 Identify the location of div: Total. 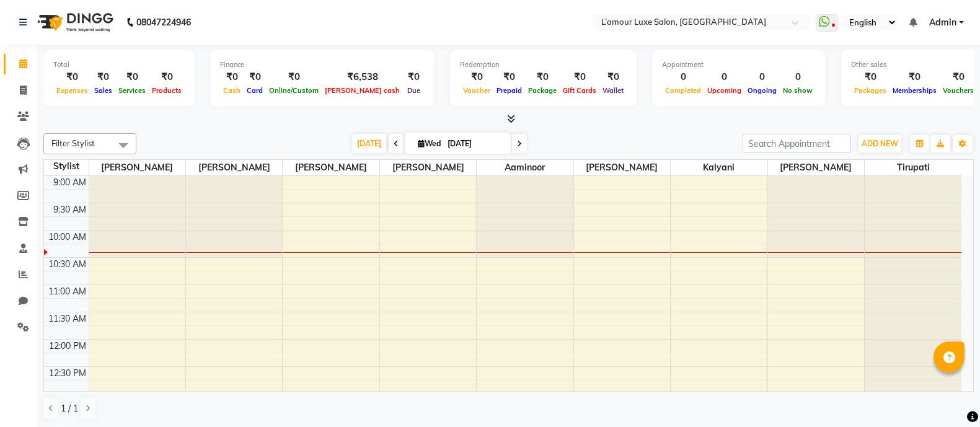
(119, 65).